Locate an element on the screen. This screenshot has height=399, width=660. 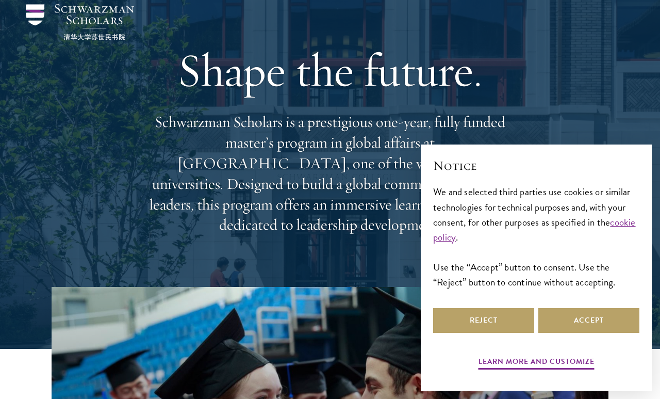
button: Learn more and customize is located at coordinates (537, 363).